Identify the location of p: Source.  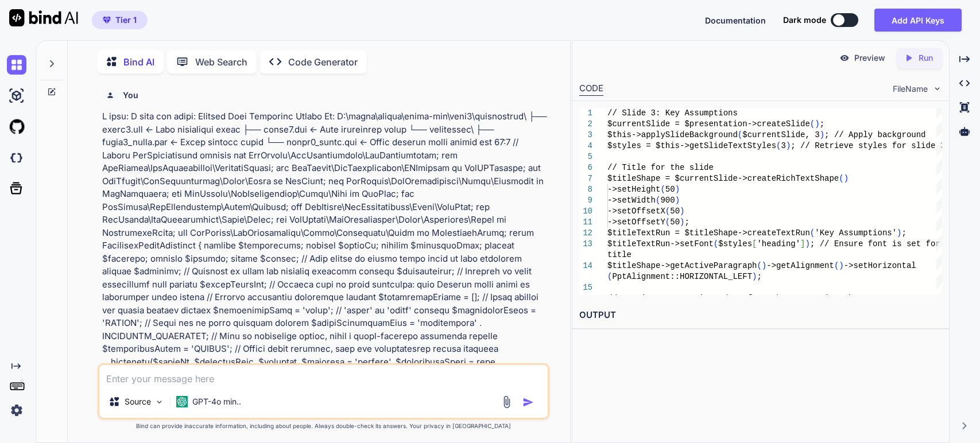
(138, 402).